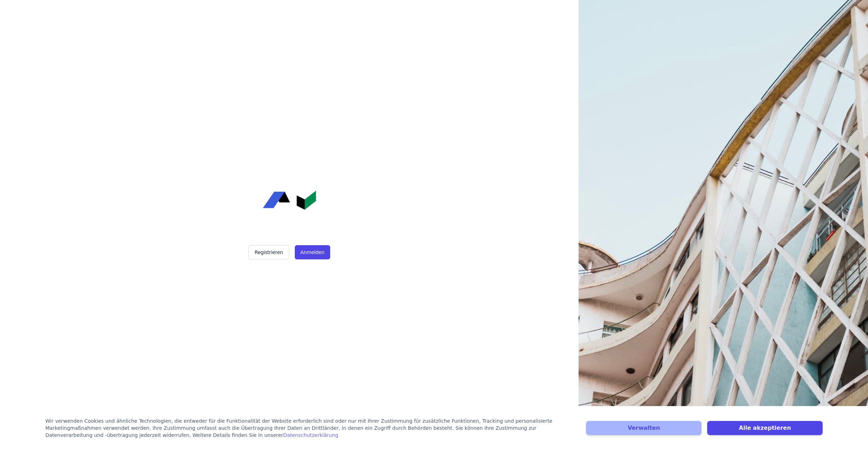 This screenshot has height=450, width=868. Describe the element at coordinates (312, 252) in the screenshot. I see `button: Anmelden` at that location.